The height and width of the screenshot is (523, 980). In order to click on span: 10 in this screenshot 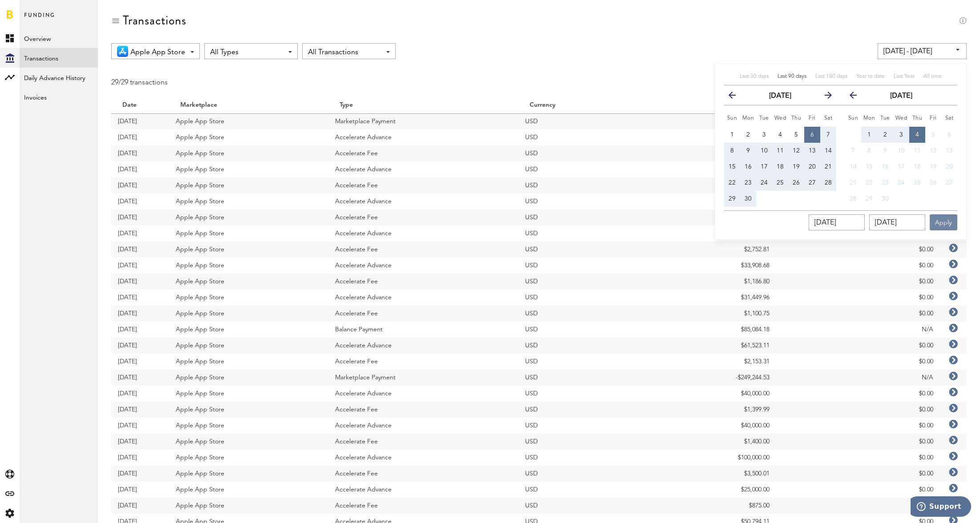, I will do `click(901, 151)`.